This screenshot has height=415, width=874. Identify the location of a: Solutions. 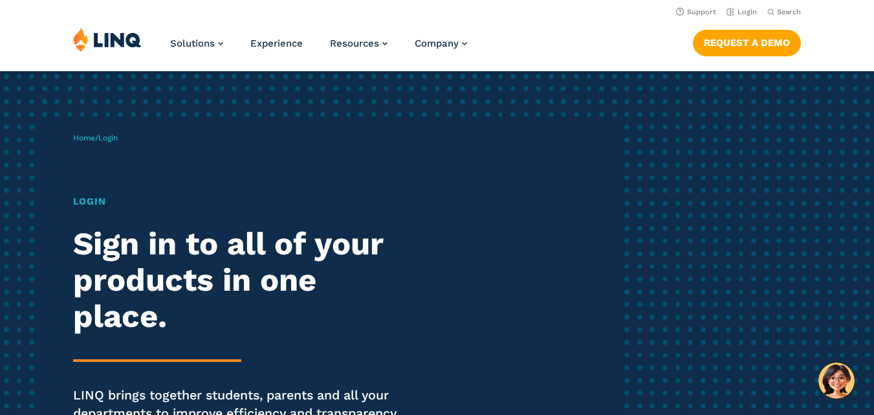
(197, 43).